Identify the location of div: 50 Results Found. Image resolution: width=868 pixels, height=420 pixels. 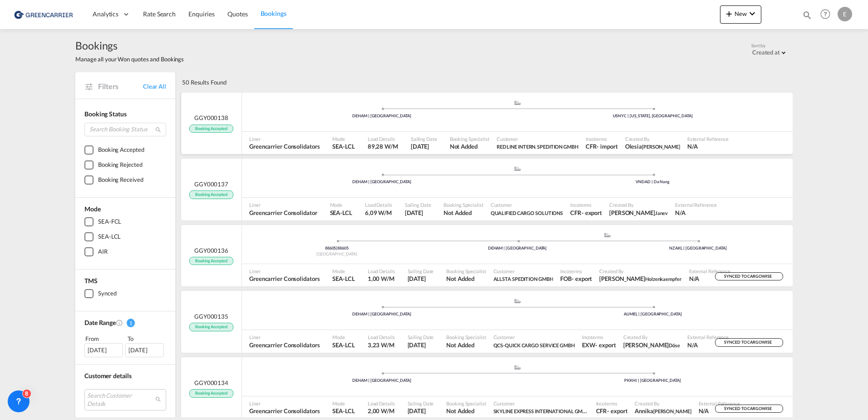
(204, 82).